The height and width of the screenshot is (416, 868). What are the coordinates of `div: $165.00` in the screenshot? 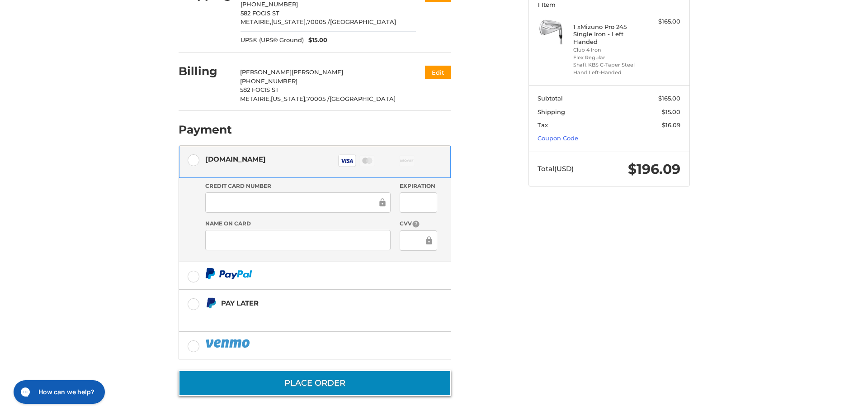 It's located at (662, 22).